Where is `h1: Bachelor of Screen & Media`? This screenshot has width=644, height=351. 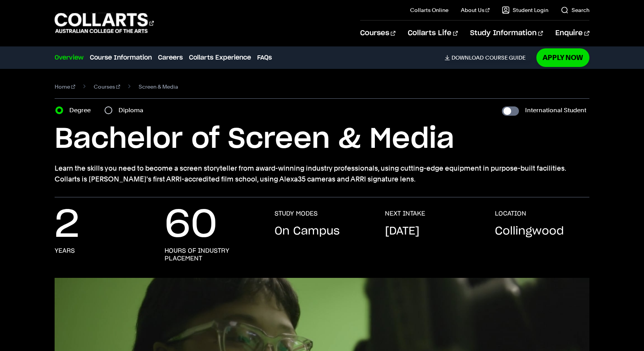
h1: Bachelor of Screen & Media is located at coordinates (322, 139).